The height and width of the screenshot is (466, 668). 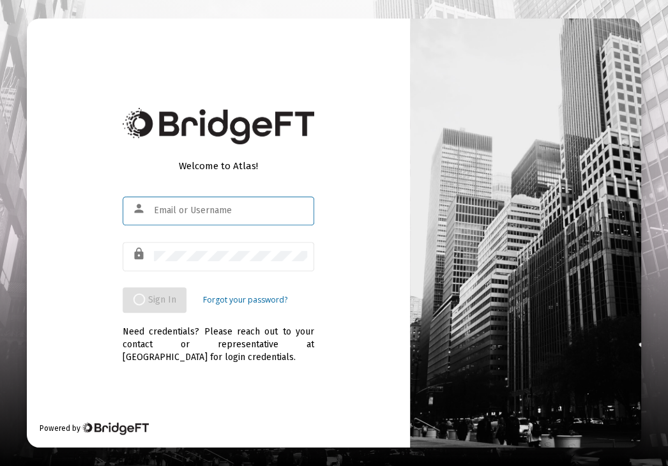 What do you see at coordinates (94, 428) in the screenshot?
I see `div: Powered by` at bounding box center [94, 428].